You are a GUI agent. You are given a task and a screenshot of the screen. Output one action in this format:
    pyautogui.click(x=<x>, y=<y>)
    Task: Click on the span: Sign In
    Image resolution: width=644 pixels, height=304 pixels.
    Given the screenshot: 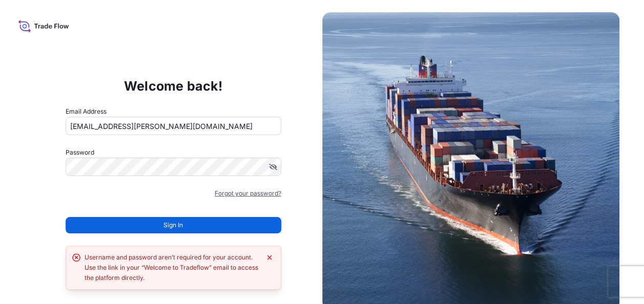 What is the action you would take?
    pyautogui.click(x=173, y=226)
    